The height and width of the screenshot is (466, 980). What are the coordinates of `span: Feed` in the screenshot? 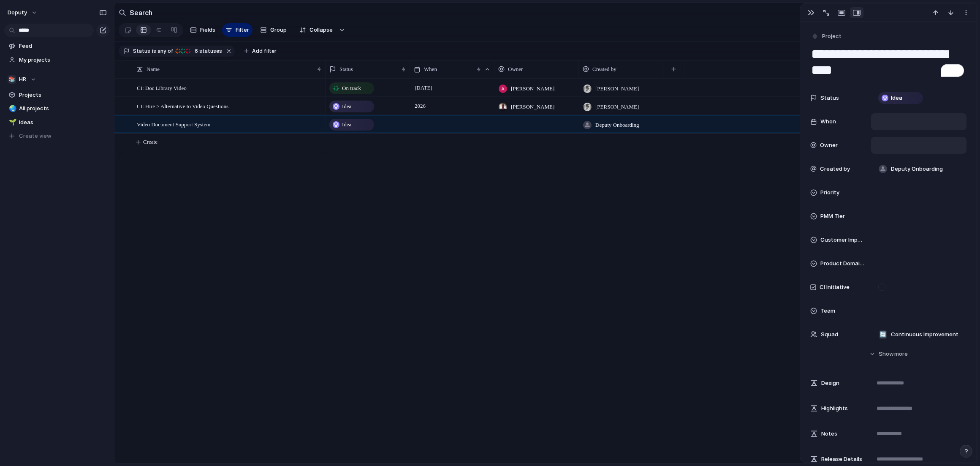 It's located at (63, 46).